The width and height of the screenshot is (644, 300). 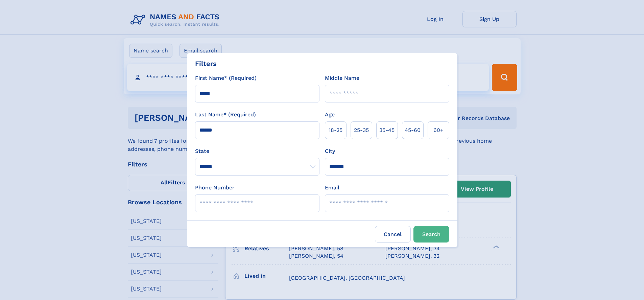 What do you see at coordinates (362, 130) in the screenshot?
I see `span: 25‑35` at bounding box center [362, 130].